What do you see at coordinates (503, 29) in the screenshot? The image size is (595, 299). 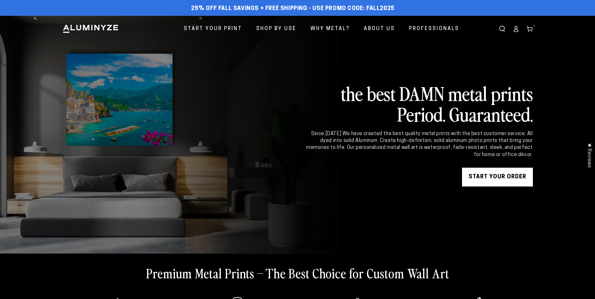 I see `summary: Search our site` at bounding box center [503, 29].